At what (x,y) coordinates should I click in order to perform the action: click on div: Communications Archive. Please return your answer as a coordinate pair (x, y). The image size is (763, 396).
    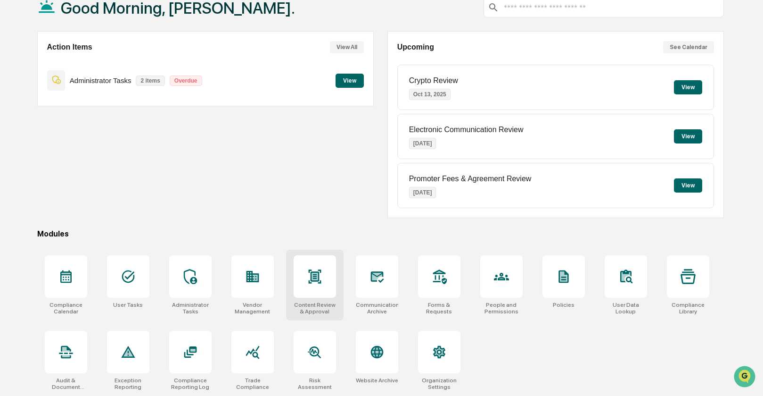
    Looking at the image, I should click on (377, 308).